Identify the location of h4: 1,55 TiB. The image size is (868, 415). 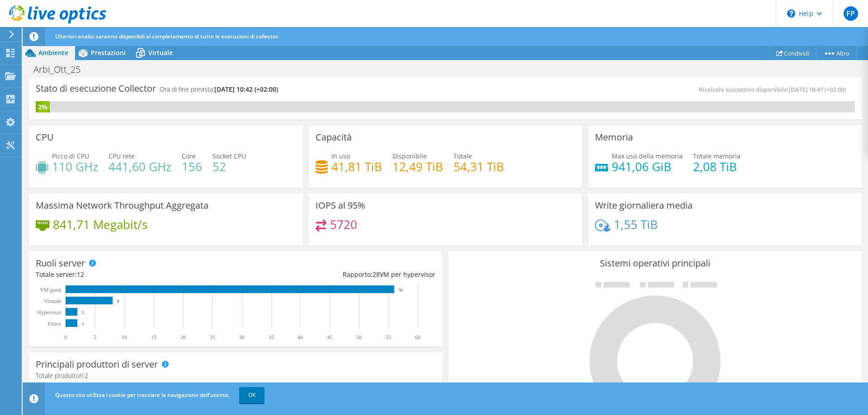
(635, 225).